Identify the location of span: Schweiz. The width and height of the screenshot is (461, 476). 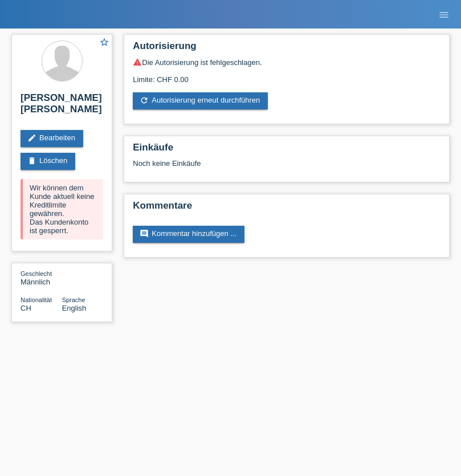
(26, 307).